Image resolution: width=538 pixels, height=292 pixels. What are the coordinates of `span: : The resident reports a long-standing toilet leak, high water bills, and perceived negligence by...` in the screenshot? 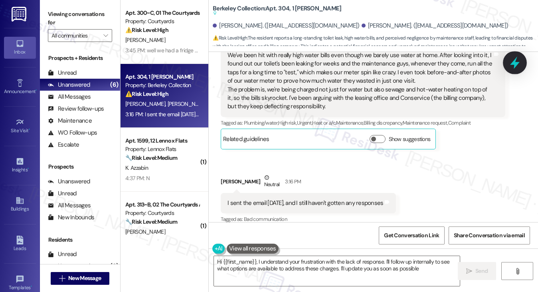 It's located at (375, 47).